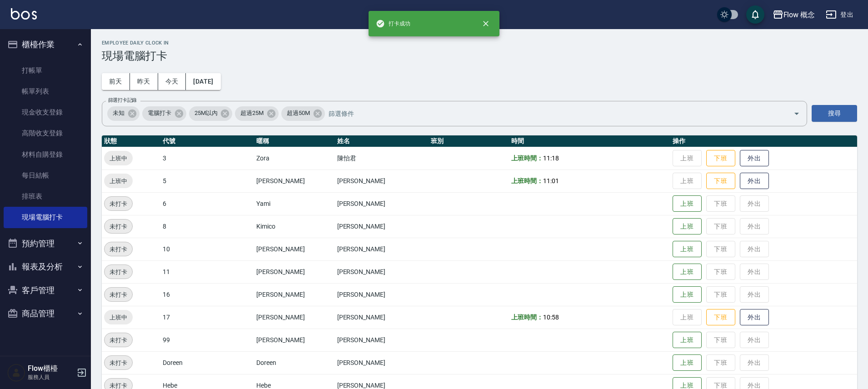 This screenshot has width=868, height=389. Describe the element at coordinates (207, 294) in the screenshot. I see `td: 16` at that location.